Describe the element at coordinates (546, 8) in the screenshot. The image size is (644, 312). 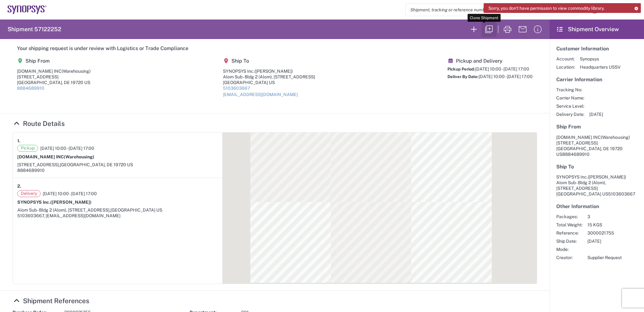
I see `span: Sorry, you don't have permission to view commodity library.` at that location.